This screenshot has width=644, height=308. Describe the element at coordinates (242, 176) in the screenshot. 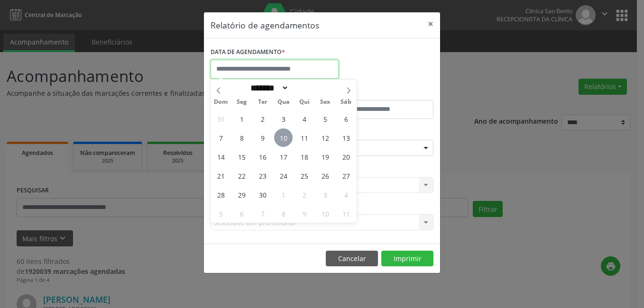

I see `span: Setembro 22, 2025` at that location.